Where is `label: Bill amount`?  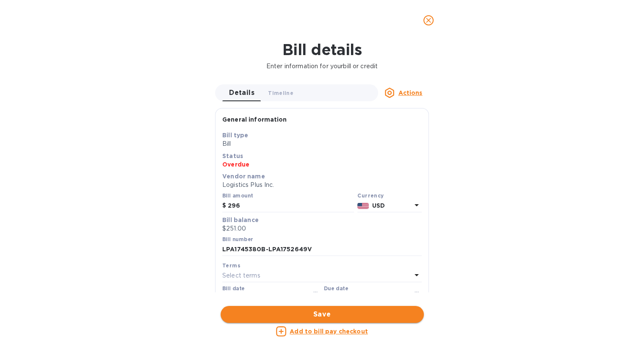 label: Bill amount is located at coordinates (238, 196).